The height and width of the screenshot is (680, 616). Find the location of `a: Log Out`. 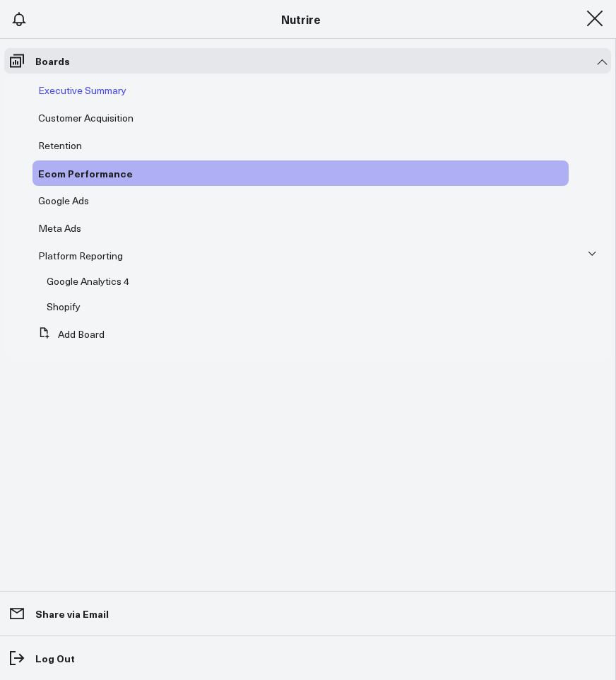

a: Log Out is located at coordinates (307, 658).